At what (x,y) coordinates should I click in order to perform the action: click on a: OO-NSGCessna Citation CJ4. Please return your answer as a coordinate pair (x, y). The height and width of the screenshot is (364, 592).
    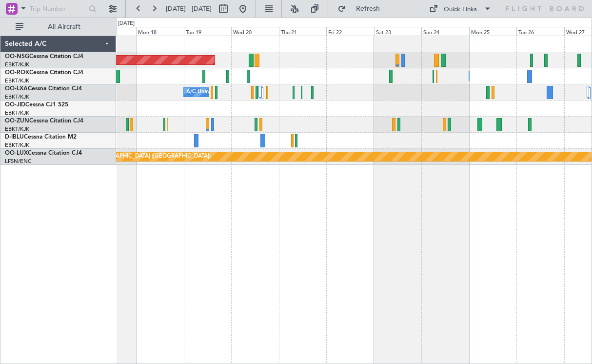
    Looking at the image, I should click on (44, 57).